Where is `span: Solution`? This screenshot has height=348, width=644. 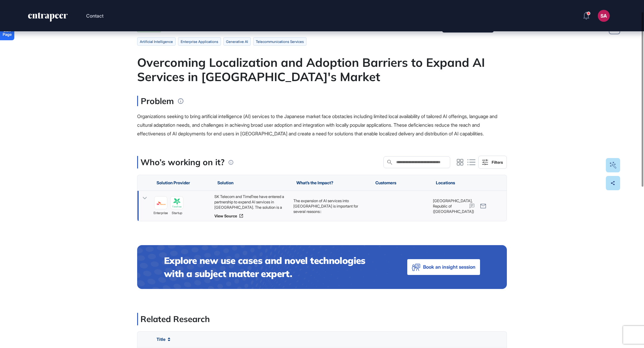
span: Solution is located at coordinates (225, 183).